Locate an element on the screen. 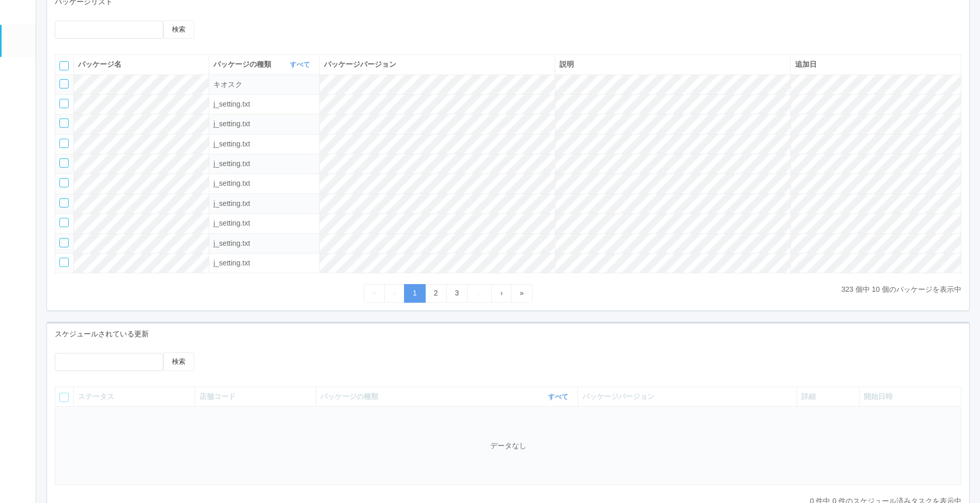 This screenshot has width=980, height=503. div: 説明 is located at coordinates (673, 64).